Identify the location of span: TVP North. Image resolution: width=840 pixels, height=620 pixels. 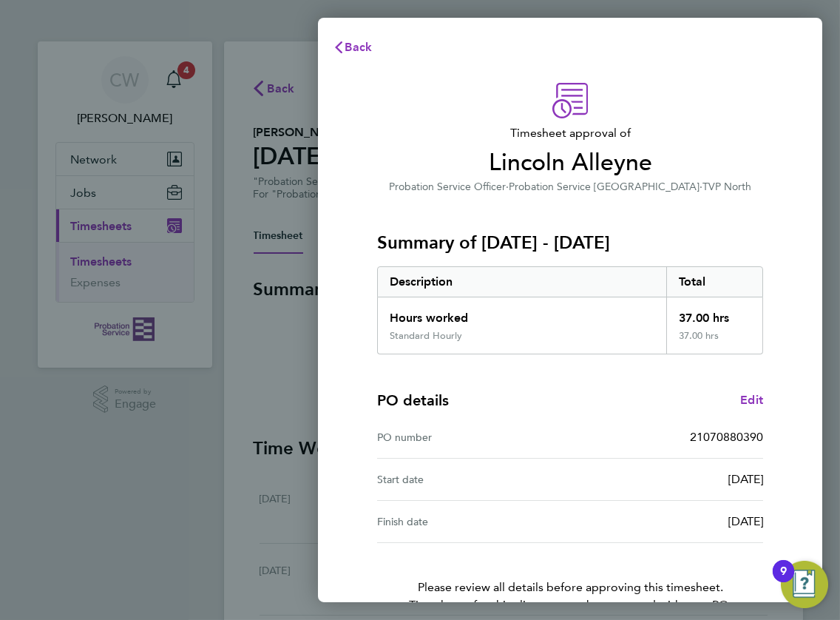
(727, 186).